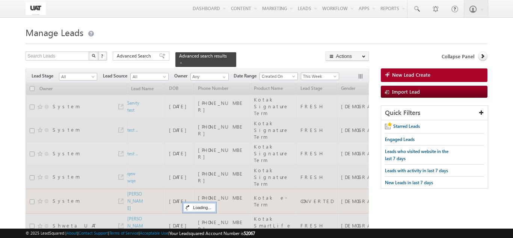 Image resolution: width=513 pixels, height=238 pixels. What do you see at coordinates (212, 233) in the screenshot?
I see `span: Your Leadsquared Account Number is` at bounding box center [212, 233].